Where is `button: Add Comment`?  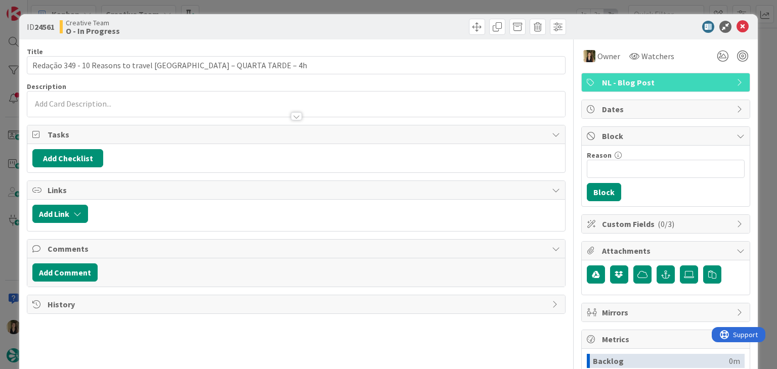 button: Add Comment is located at coordinates (65, 273).